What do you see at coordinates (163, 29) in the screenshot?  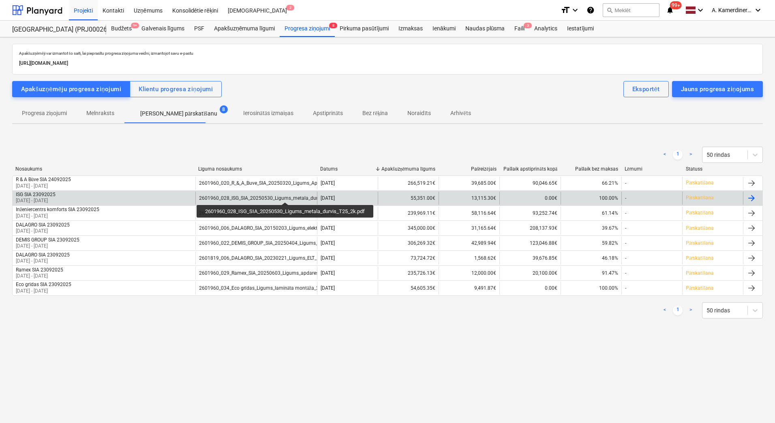 I see `a: Galvenais līgums` at bounding box center [163, 29].